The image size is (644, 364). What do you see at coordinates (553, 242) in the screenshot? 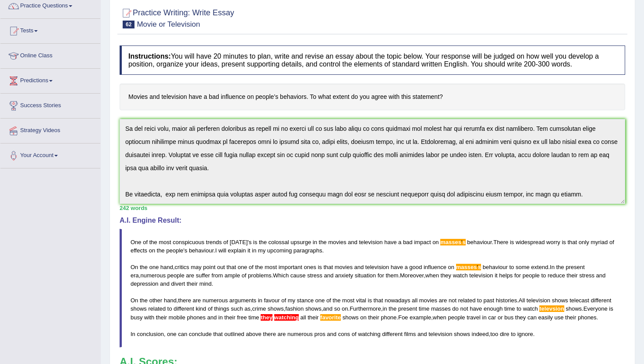
I see `span: worry` at bounding box center [553, 242].